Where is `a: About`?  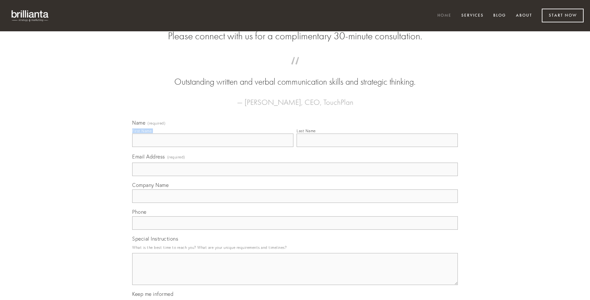
a: About is located at coordinates (524, 16).